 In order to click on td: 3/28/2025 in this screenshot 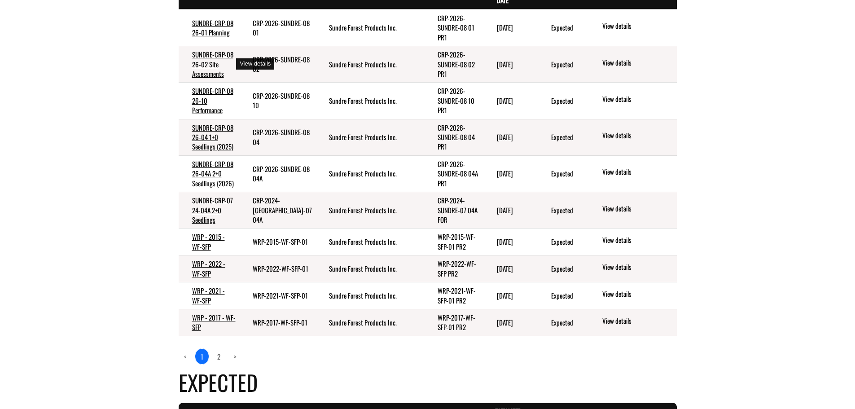, I will do `click(510, 210)`.